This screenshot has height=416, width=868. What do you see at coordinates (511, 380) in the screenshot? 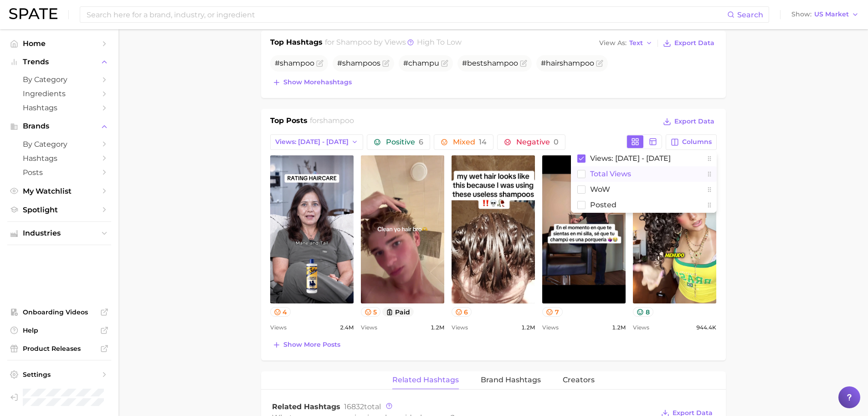
I see `span: Brand Hashtags` at bounding box center [511, 380].